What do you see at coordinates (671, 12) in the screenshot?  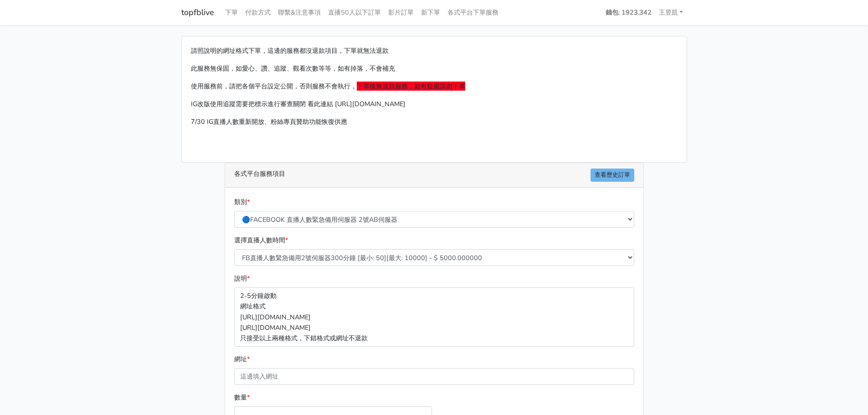 I see `a: 王昱凱` at bounding box center [671, 12].